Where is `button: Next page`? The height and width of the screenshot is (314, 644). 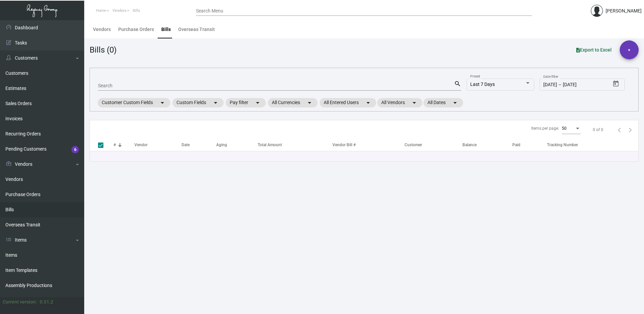
button: Next page is located at coordinates (630, 130).